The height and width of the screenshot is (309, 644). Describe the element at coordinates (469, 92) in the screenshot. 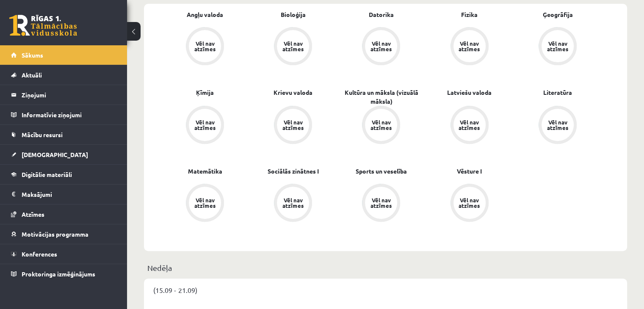

I see `a: Latviešu valoda` at that location.